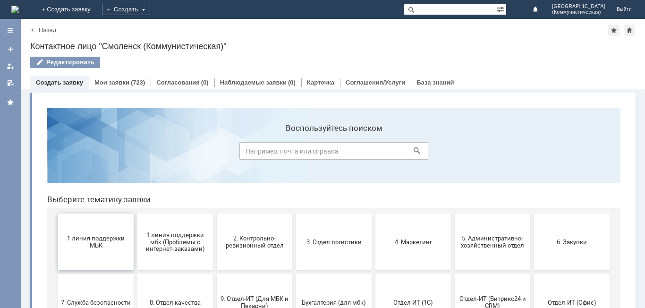 This screenshot has width=645, height=308. I want to click on button: Отдел-ИТ (Битрикс24 и CRM), so click(452, 202).